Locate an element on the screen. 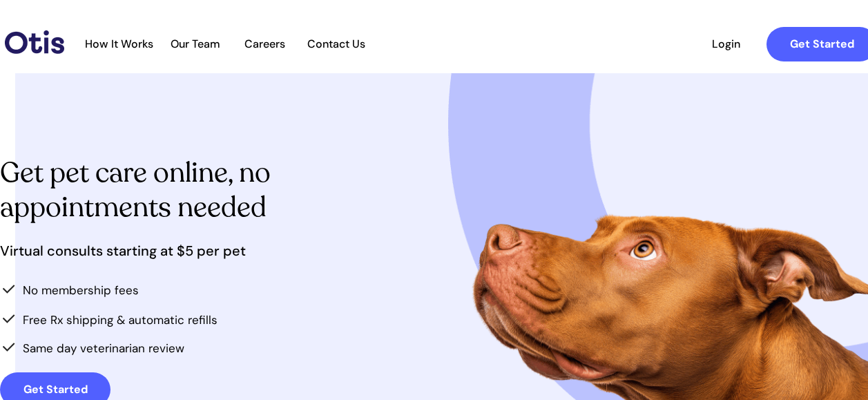 The width and height of the screenshot is (868, 400). span: Contact Us is located at coordinates (335, 44).